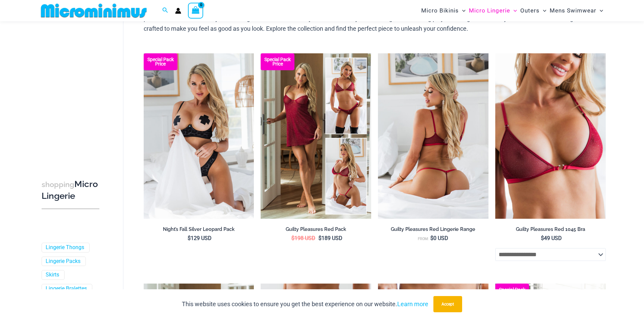  I want to click on span: Micro Lingerie, so click(489, 10).